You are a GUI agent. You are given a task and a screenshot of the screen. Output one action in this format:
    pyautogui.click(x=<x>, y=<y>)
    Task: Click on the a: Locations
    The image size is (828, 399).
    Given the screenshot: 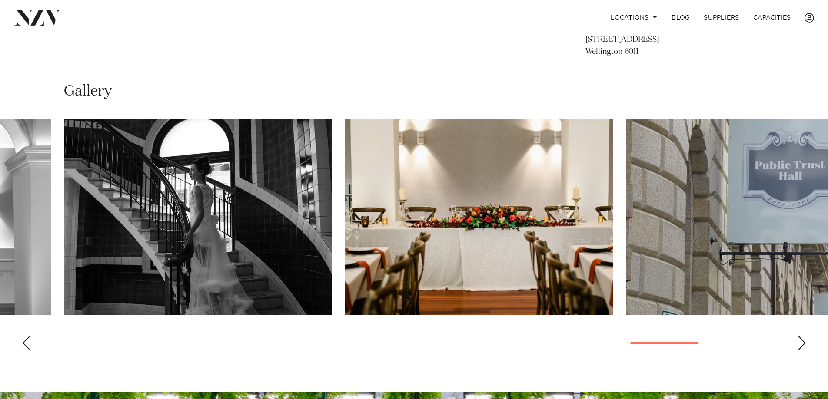 What is the action you would take?
    pyautogui.click(x=634, y=17)
    